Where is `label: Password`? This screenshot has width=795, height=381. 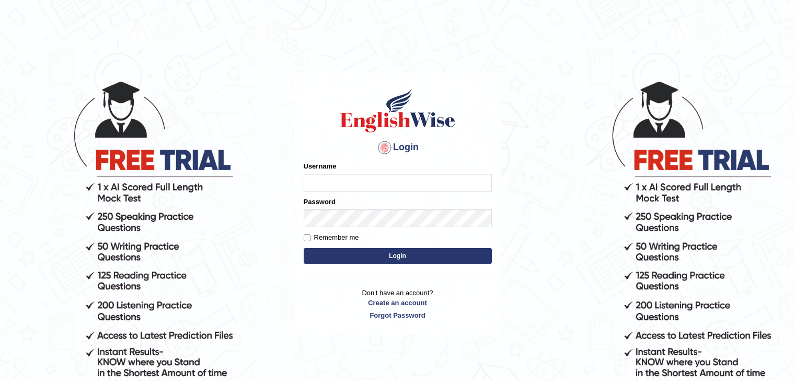
label: Password is located at coordinates (320, 201).